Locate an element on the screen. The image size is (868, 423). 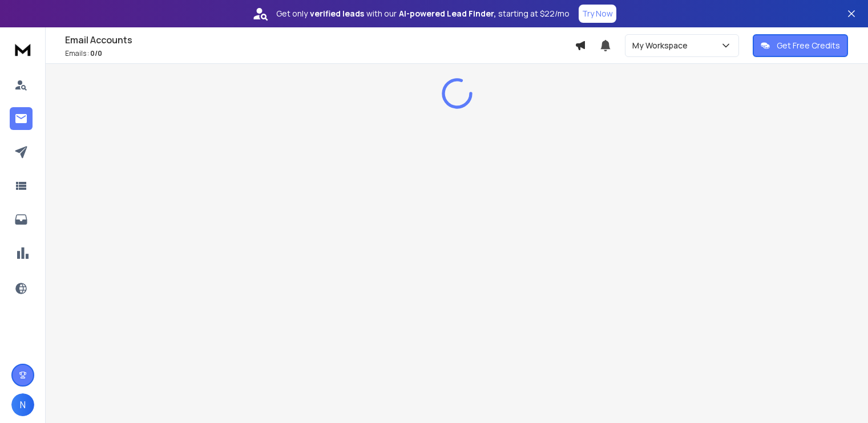
p: Try Now is located at coordinates (598, 13).